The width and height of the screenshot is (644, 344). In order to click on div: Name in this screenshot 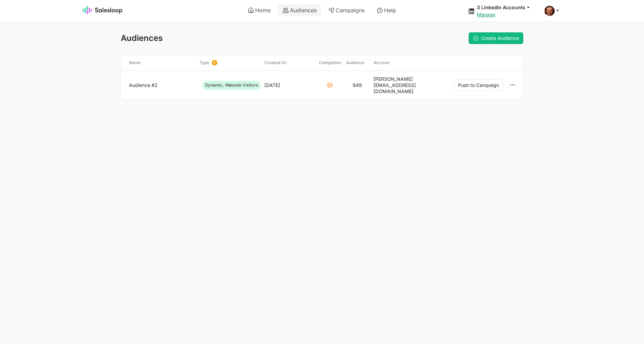, I will do `click(161, 63)`.